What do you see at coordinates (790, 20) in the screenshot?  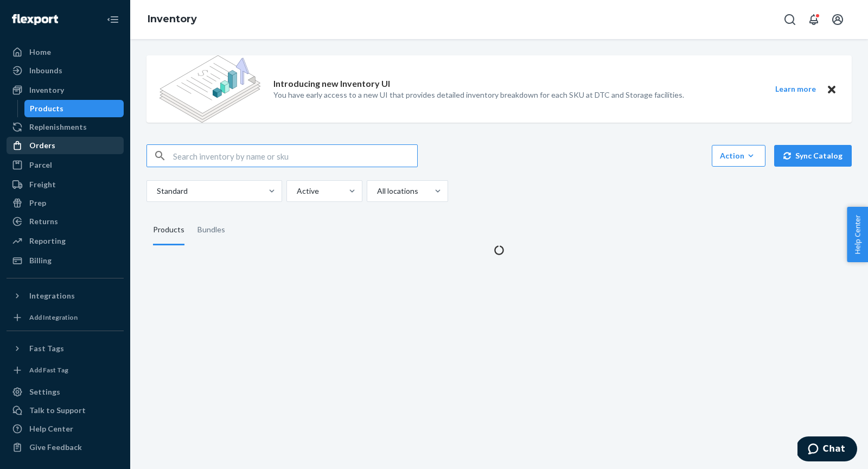 I see `button: Open Search Box` at bounding box center [790, 20].